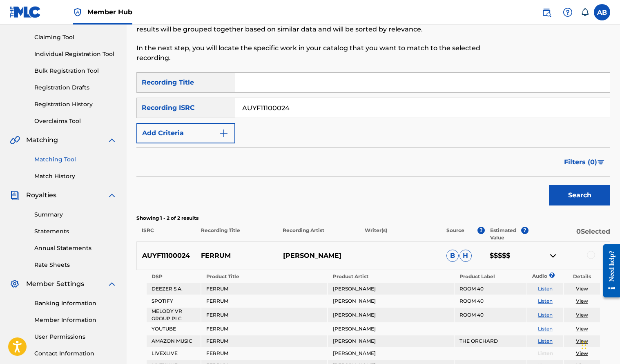  What do you see at coordinates (224, 133) in the screenshot?
I see `img: 9d2ae6d4665cec9f34b9.svg` at bounding box center [224, 133].